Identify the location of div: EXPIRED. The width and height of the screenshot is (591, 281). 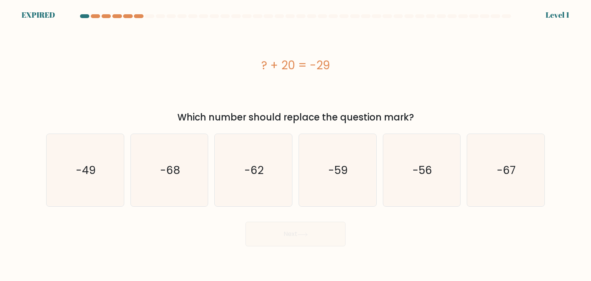
(38, 15).